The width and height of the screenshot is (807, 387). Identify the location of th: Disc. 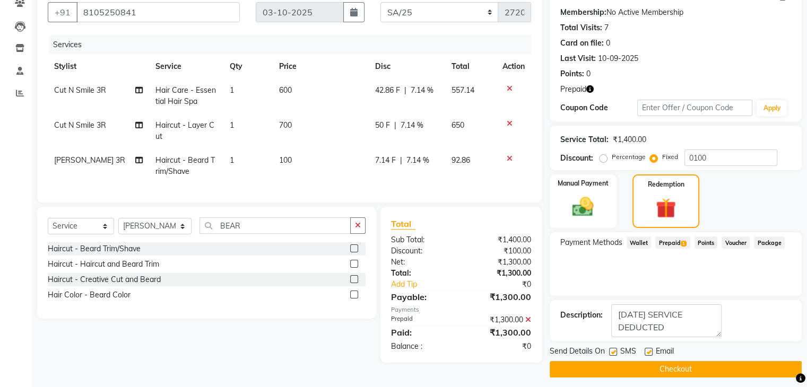
(407, 66).